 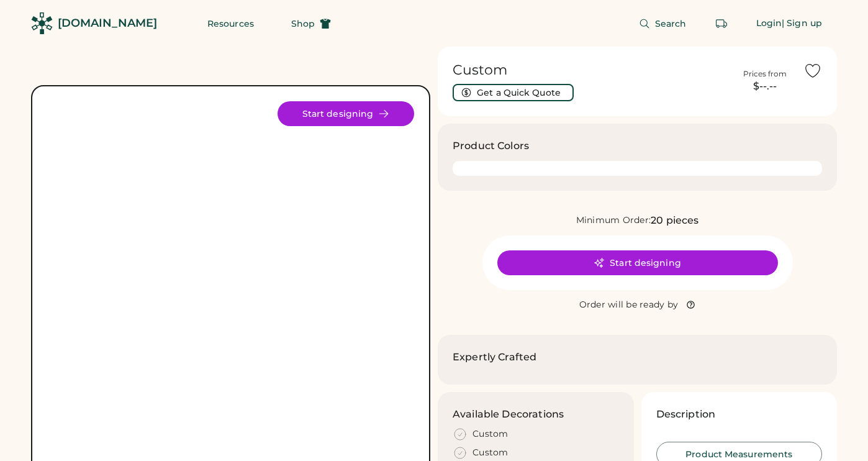 What do you see at coordinates (801, 23) in the screenshot?
I see `div: | Sign up` at bounding box center [801, 23].